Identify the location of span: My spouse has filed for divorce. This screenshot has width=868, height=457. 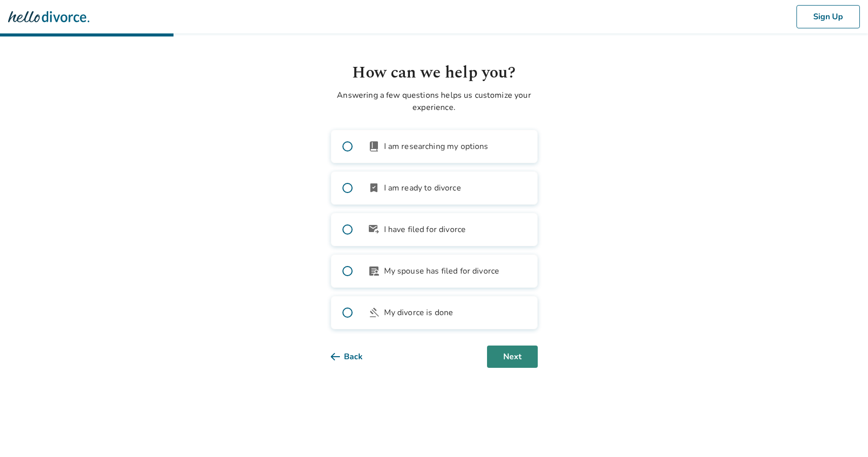
(442, 271).